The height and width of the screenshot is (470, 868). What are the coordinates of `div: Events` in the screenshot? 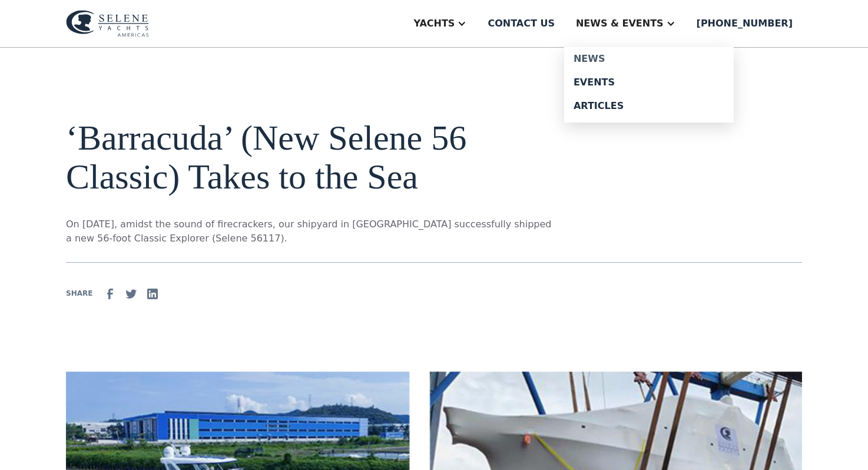 It's located at (649, 83).